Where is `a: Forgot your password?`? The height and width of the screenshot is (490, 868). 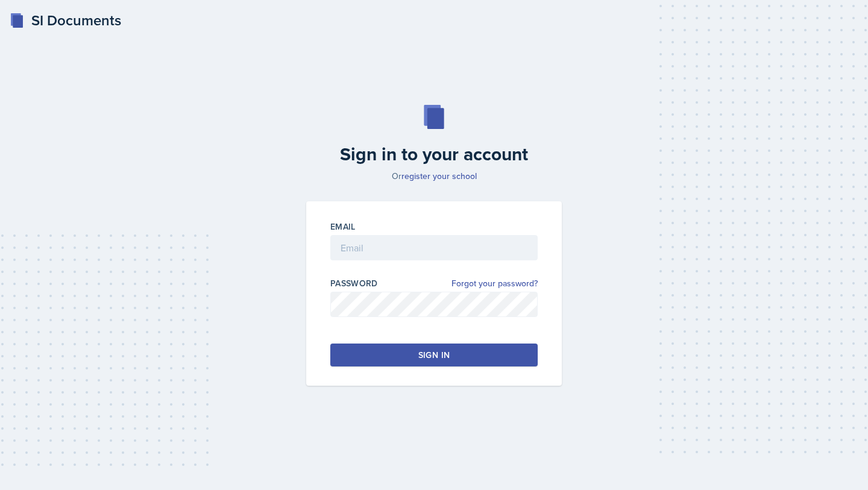
a: Forgot your password? is located at coordinates (494, 284).